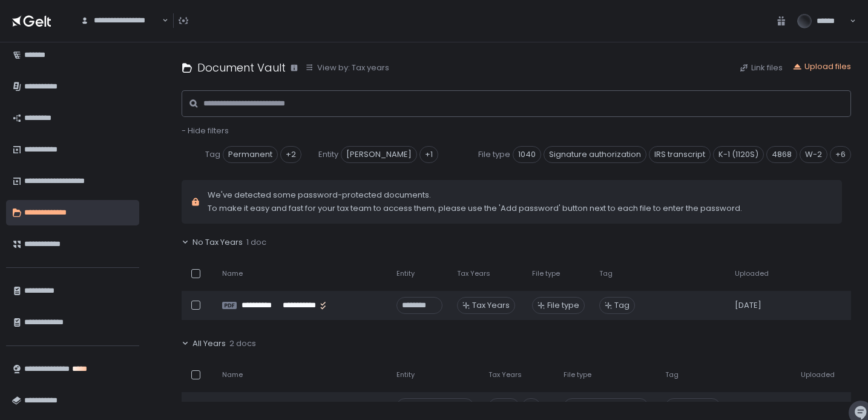 The image size is (868, 420). Describe the element at coordinates (739, 154) in the screenshot. I see `span: K-1 (1120S)` at that location.